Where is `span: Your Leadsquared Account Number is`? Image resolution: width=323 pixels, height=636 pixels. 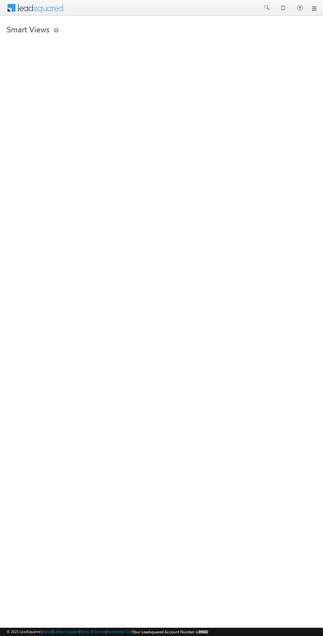
span: Your Leadsquared Account Number is is located at coordinates (171, 631).